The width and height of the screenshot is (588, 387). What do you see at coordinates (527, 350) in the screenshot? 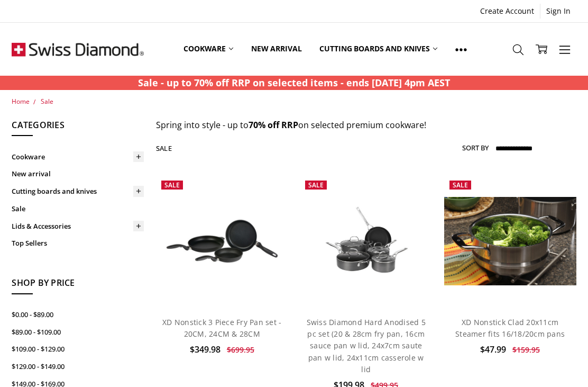
I see `span: $159.95` at bounding box center [527, 350].